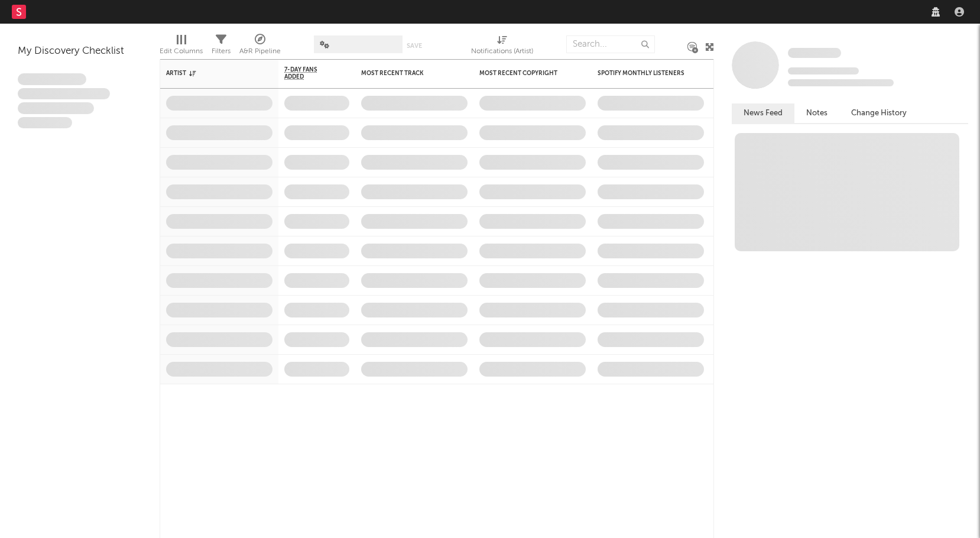 The height and width of the screenshot is (538, 980). What do you see at coordinates (763, 113) in the screenshot?
I see `button: News Feed` at bounding box center [763, 113].